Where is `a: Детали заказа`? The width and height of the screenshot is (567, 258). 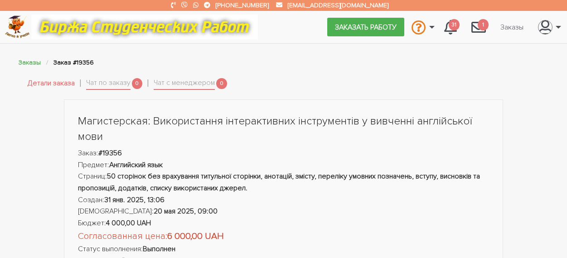
a: Детали заказа is located at coordinates (51, 83).